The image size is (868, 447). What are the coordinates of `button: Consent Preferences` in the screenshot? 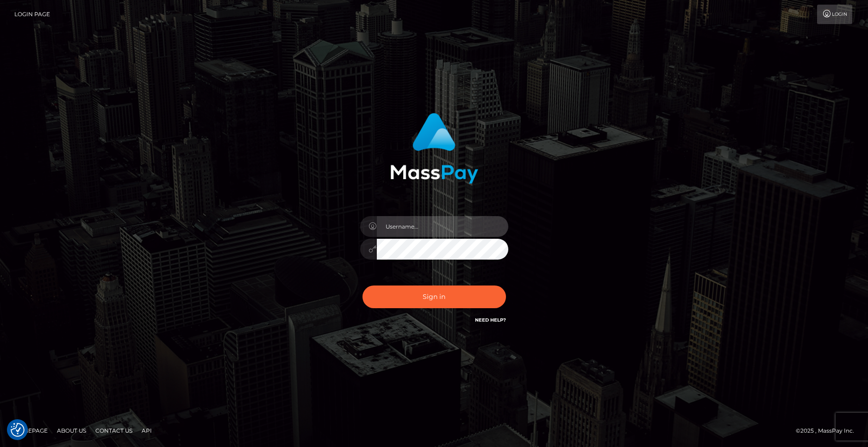 It's located at (17, 430).